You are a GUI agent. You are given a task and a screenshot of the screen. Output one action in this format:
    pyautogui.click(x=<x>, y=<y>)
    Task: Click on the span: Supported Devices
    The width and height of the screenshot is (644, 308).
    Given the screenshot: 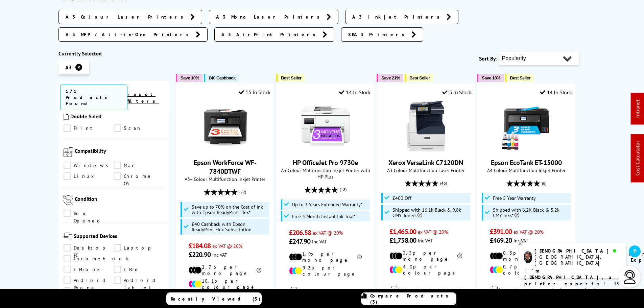 What is the action you would take?
    pyautogui.click(x=119, y=237)
    